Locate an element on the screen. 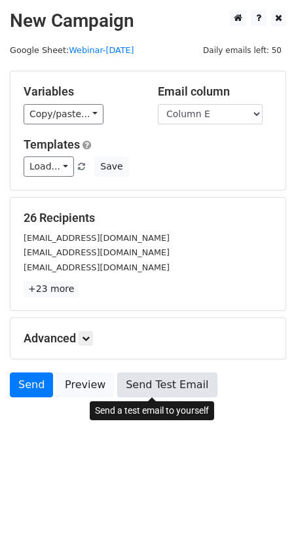 The height and width of the screenshot is (559, 296). button: Save is located at coordinates (111, 166).